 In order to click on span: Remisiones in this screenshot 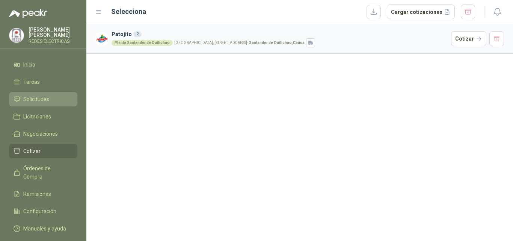, I will do `click(37, 194)`.